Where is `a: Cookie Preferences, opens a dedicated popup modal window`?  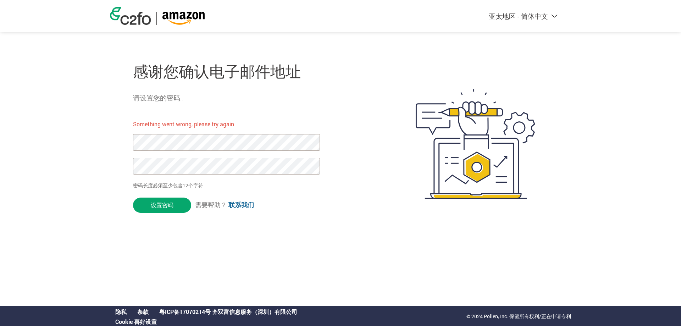 a: Cookie Preferences, opens a dedicated popup modal window is located at coordinates (136, 321).